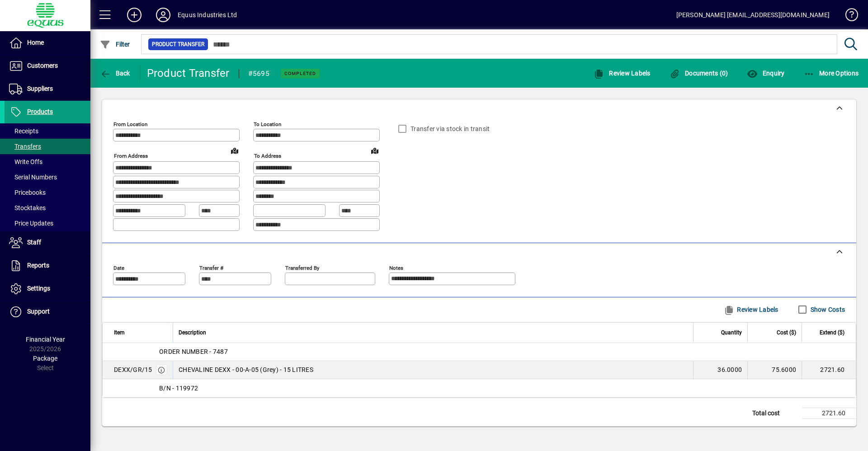  What do you see at coordinates (34, 243) in the screenshot?
I see `span: Staff` at bounding box center [34, 243].